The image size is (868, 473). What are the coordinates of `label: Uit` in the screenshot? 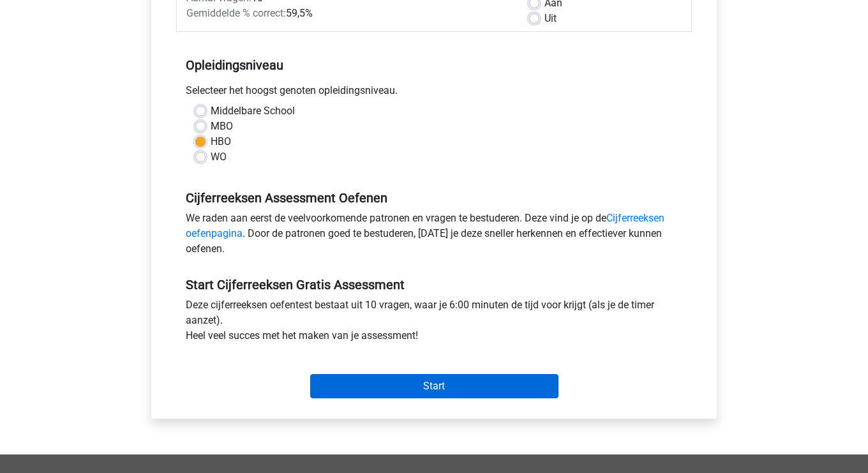 It's located at (551, 18).